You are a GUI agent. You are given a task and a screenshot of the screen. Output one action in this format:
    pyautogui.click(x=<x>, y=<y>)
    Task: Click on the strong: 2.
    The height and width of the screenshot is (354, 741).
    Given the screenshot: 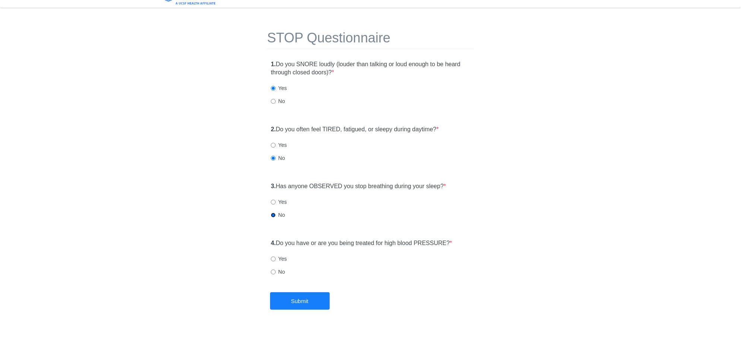 What is the action you would take?
    pyautogui.click(x=273, y=129)
    